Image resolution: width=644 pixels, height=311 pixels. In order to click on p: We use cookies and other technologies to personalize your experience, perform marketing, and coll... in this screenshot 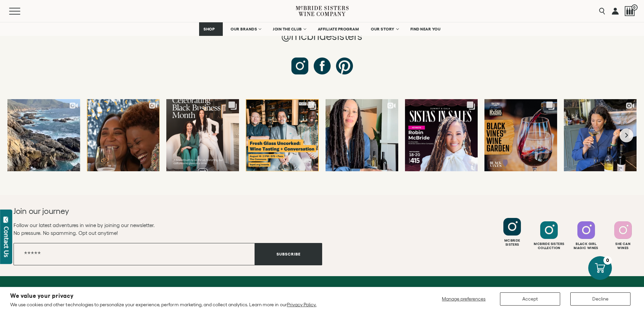, I will do `click(163, 304)`.